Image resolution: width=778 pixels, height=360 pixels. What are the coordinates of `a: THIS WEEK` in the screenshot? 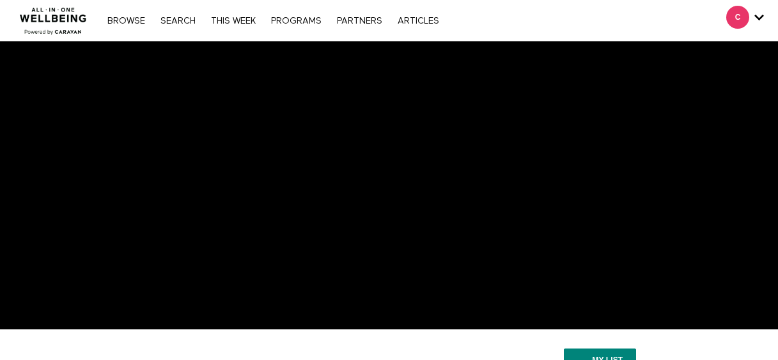 It's located at (233, 21).